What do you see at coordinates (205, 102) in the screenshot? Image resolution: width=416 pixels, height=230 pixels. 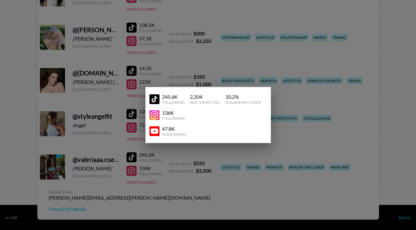 I see `div: Avg. Views / Vid` at bounding box center [205, 102].